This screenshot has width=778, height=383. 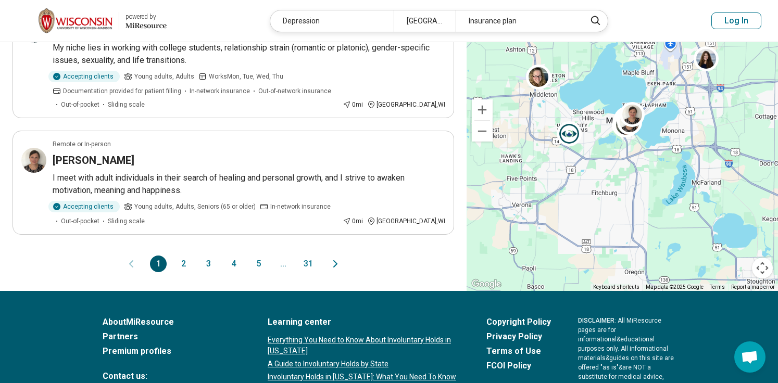 I want to click on span: DISCLAIMER, so click(x=596, y=321).